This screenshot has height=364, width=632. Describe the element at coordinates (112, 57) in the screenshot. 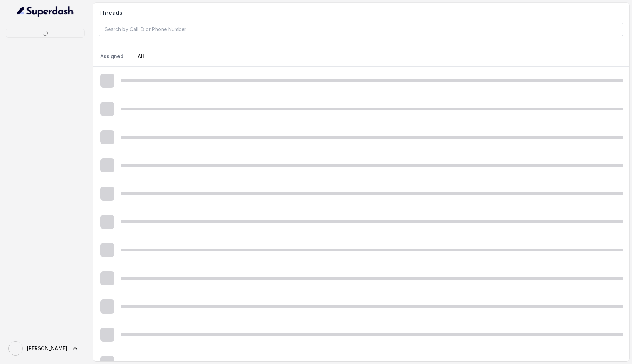

I see `a: Assigned` at that location.